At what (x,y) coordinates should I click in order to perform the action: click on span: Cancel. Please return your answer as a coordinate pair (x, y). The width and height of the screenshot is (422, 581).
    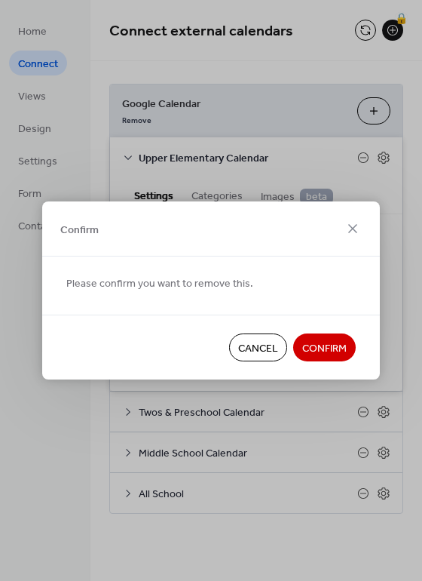
    Looking at the image, I should click on (258, 348).